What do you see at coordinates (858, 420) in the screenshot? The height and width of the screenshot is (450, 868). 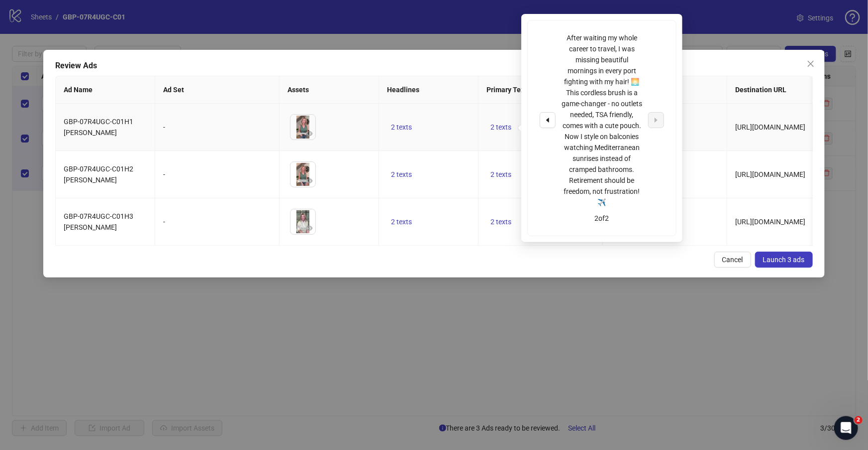 I see `span: 2` at bounding box center [858, 420].